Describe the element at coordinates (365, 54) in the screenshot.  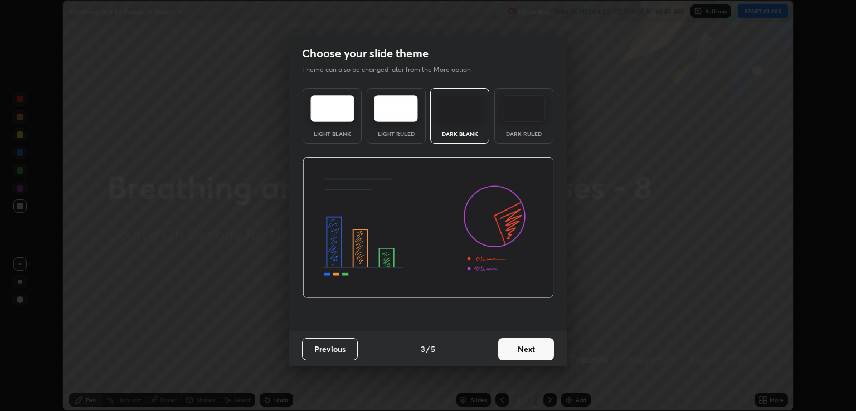
I see `h2: Choose your slide theme` at that location.